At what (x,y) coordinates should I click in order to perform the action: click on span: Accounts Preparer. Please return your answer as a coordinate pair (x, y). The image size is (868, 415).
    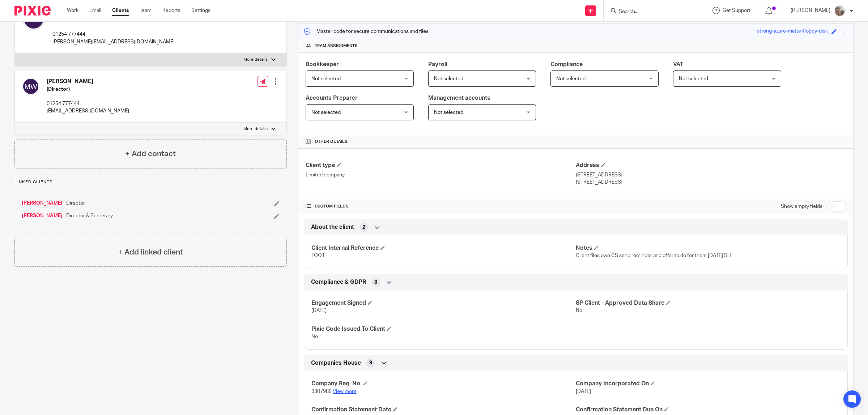
    Looking at the image, I should click on (332, 98).